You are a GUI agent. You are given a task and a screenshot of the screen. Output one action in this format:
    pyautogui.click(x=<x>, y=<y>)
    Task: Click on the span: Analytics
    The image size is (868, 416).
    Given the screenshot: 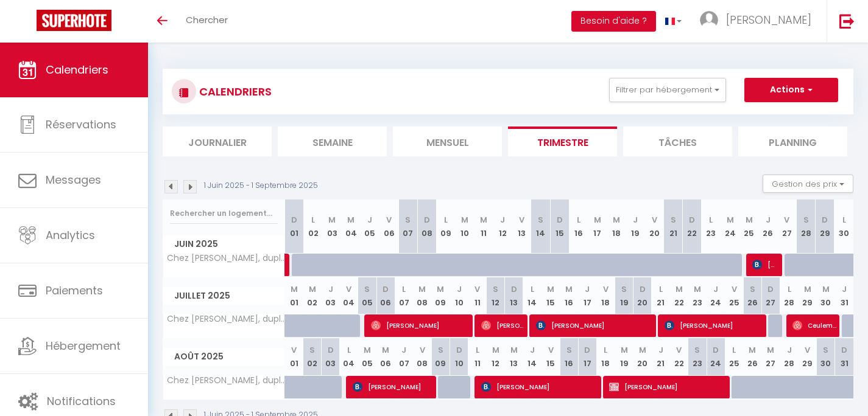 What is the action you would take?
    pyautogui.click(x=70, y=235)
    